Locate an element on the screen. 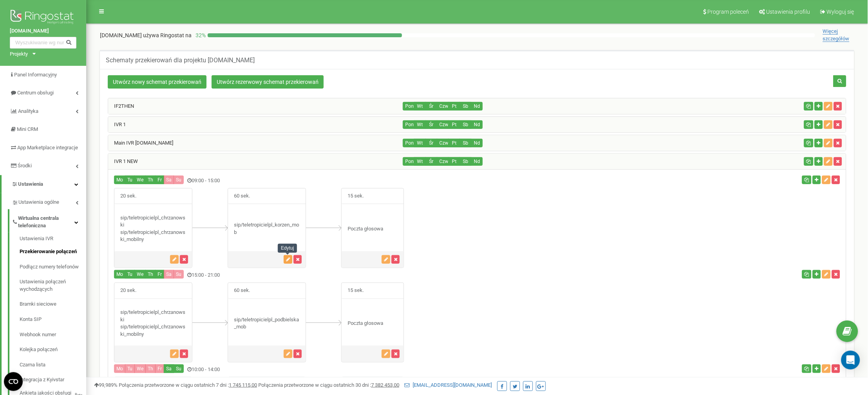 The width and height of the screenshot is (868, 395). a: Czarna lista is located at coordinates (53, 365).